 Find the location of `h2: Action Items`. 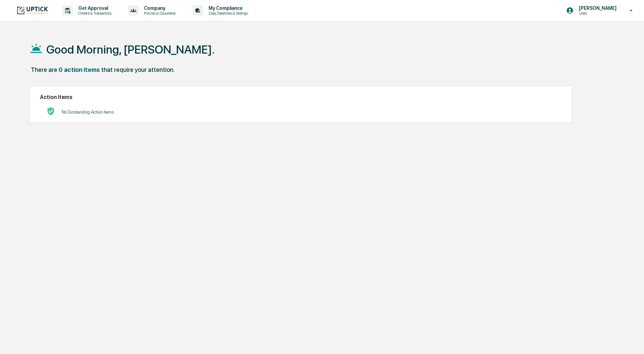

h2: Action Items is located at coordinates (301, 97).